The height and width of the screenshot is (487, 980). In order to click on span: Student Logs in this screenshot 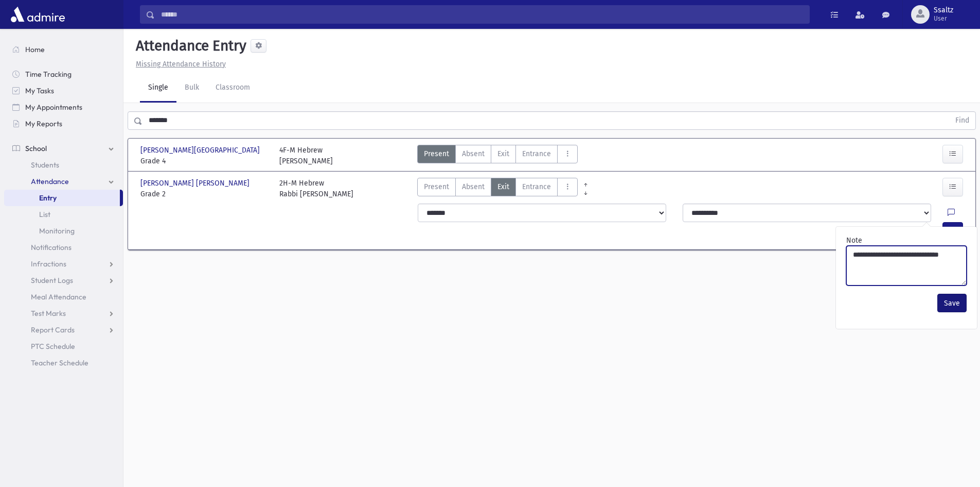, I will do `click(52, 280)`.